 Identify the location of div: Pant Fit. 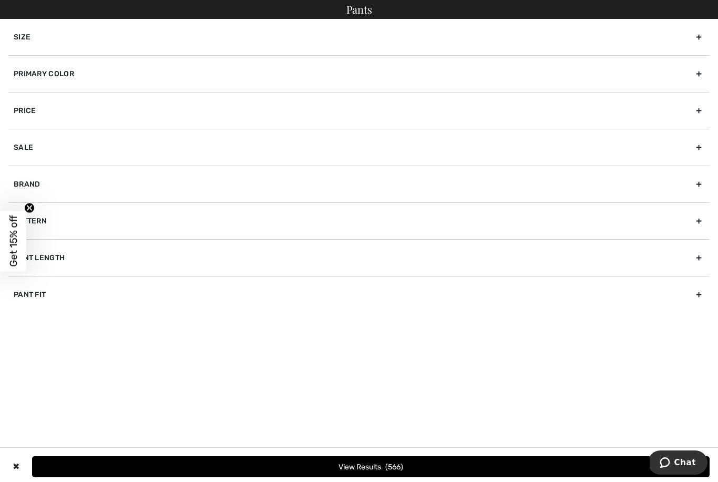
(359, 294).